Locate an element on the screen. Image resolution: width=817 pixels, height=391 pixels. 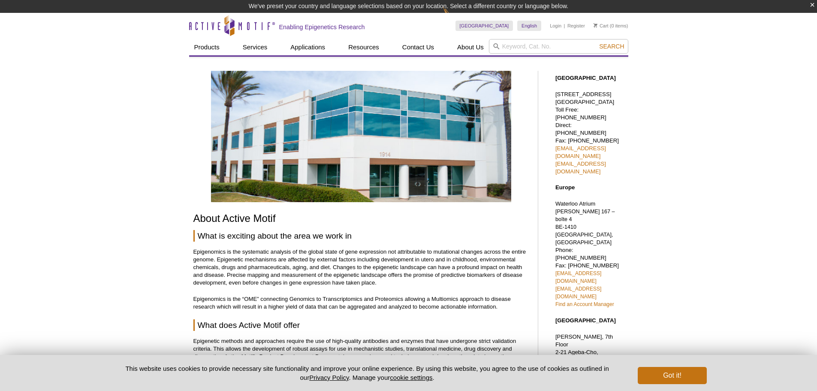
span: Search is located at coordinates (611, 46).